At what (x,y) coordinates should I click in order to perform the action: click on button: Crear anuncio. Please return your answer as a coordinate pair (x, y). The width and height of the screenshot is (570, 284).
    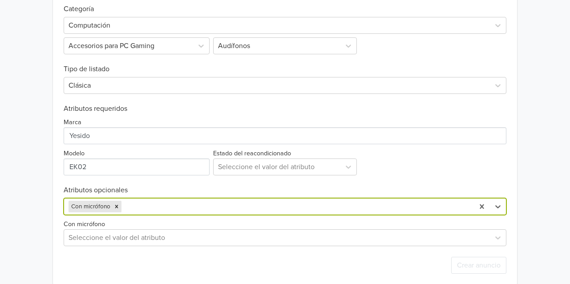
    Looking at the image, I should click on (479, 265).